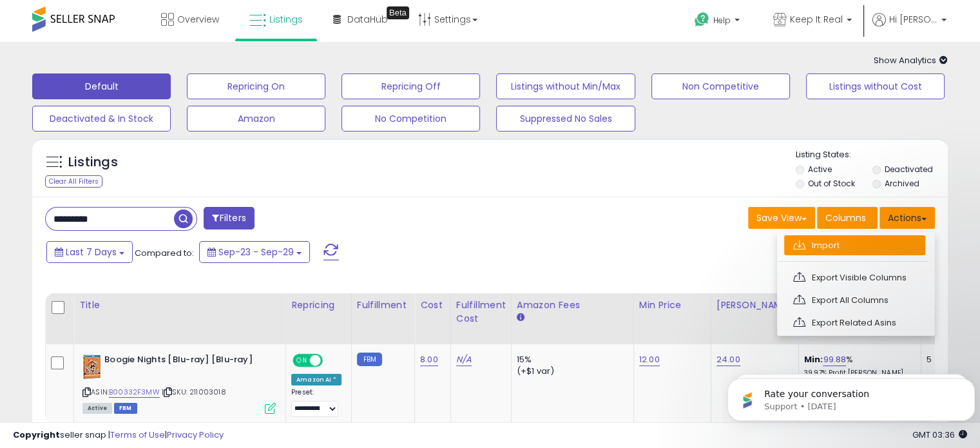 The image size is (980, 448). What do you see at coordinates (129, 48) in the screenshot?
I see `div: message notification from Support, 3d ago. Rate your conversation` at bounding box center [129, 48].